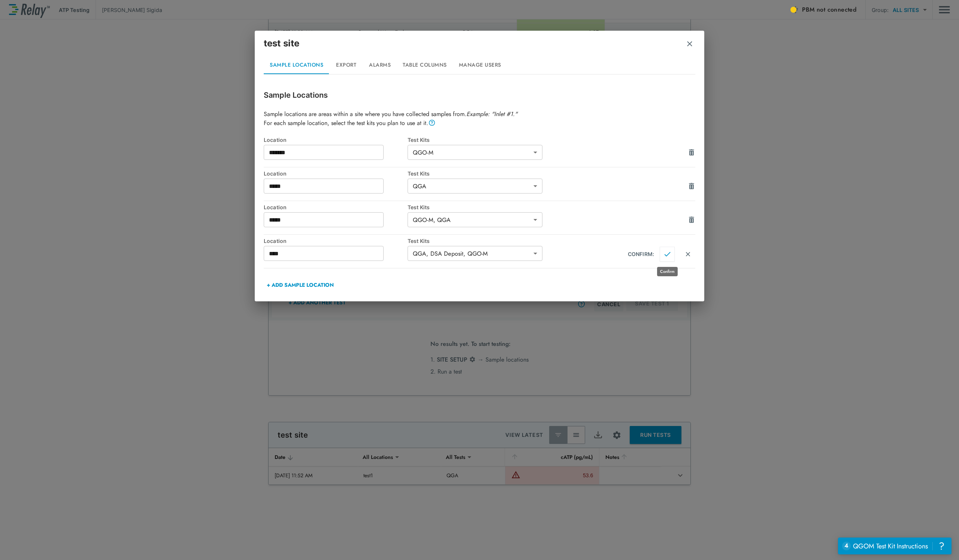 The height and width of the screenshot is (560, 959). I want to click on button: + ADD SAMPLE LOCATION, so click(300, 285).